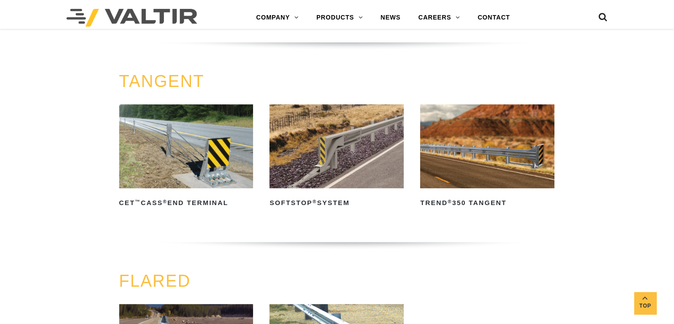 This screenshot has height=324, width=674. Describe the element at coordinates (155, 281) in the screenshot. I see `a: FLARED` at that location.